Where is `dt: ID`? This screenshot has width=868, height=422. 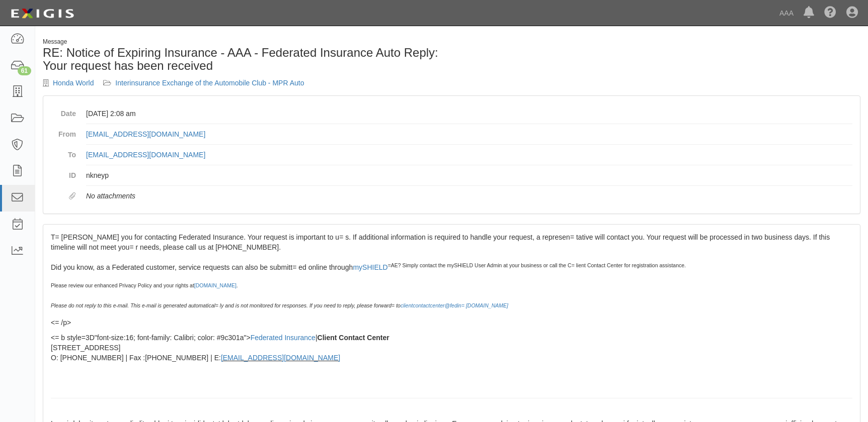
dt: ID is located at coordinates (63, 173).